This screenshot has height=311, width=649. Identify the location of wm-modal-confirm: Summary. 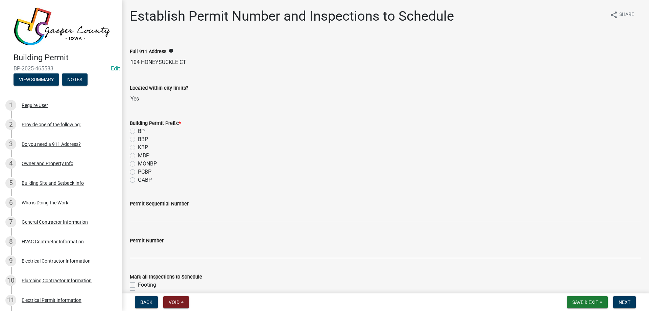
(36, 80).